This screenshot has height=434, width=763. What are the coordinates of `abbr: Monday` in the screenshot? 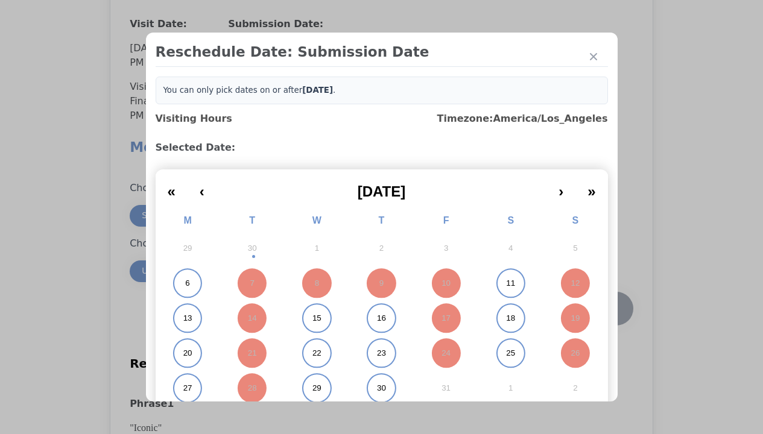 It's located at (187, 220).